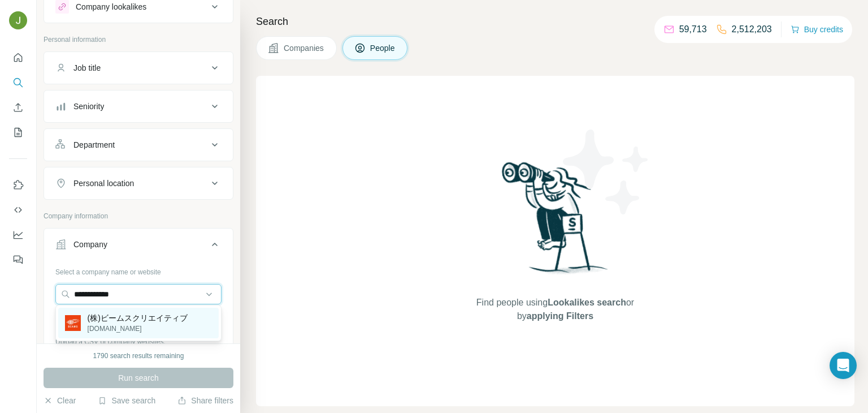  Describe the element at coordinates (555, 22) in the screenshot. I see `h4: Search` at that location.